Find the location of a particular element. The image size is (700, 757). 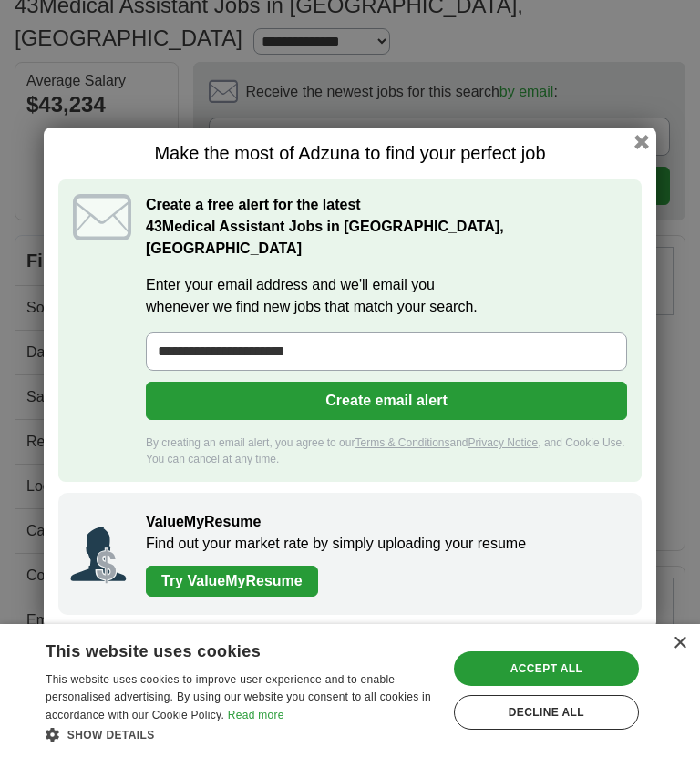

h2: Create a free alert for the latest is located at coordinates (386, 227).